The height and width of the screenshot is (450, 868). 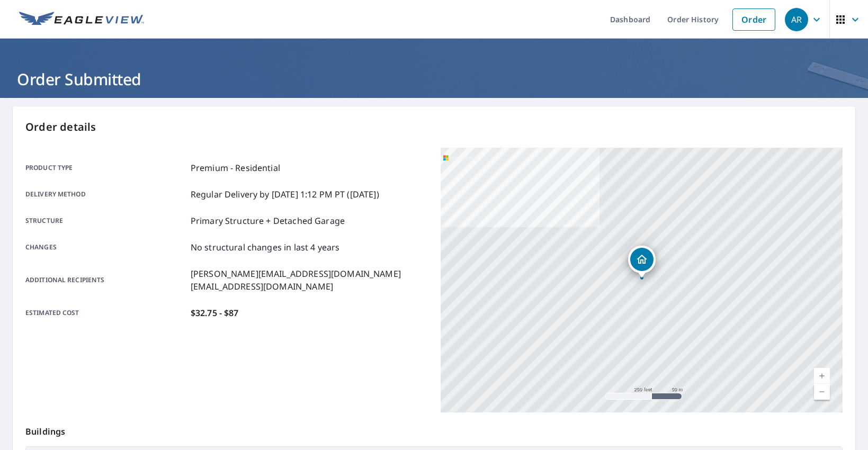 I want to click on a: Current Level 17, Zoom In, so click(x=822, y=376).